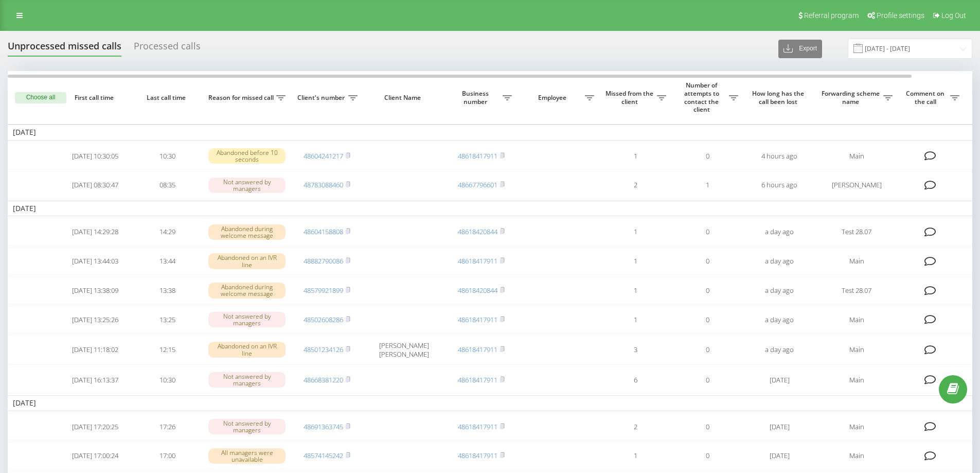 The image size is (980, 473). What do you see at coordinates (167, 350) in the screenshot?
I see `td: 12:15` at bounding box center [167, 350].